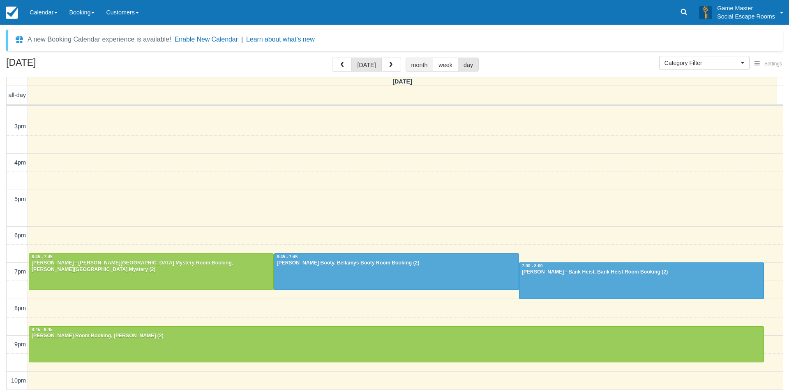 Image resolution: width=789 pixels, height=392 pixels. Describe the element at coordinates (20, 199) in the screenshot. I see `span: 5pm` at that location.